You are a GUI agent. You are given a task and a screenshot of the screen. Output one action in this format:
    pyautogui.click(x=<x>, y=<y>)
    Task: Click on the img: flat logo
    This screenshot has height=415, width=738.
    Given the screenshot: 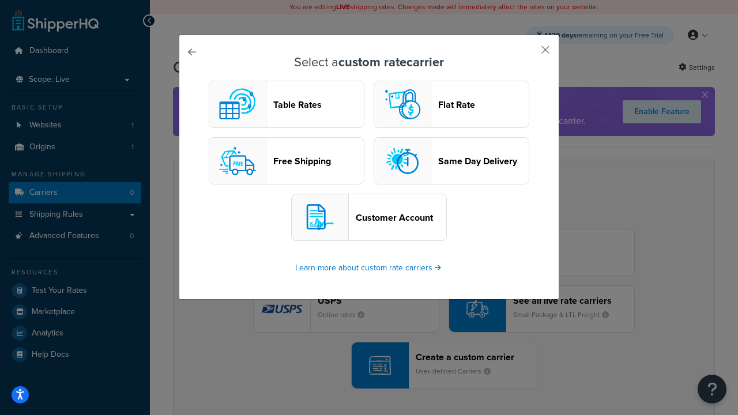 What is the action you would take?
    pyautogui.click(x=403, y=104)
    